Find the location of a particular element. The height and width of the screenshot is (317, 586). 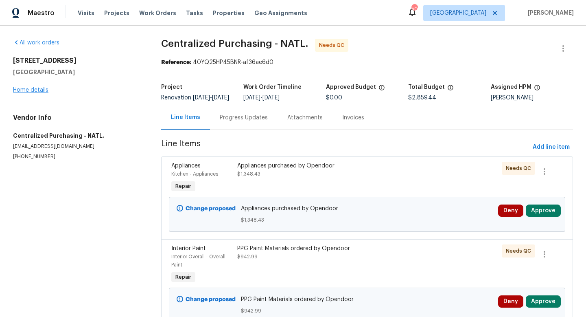

div: Line Items is located at coordinates (186, 117).